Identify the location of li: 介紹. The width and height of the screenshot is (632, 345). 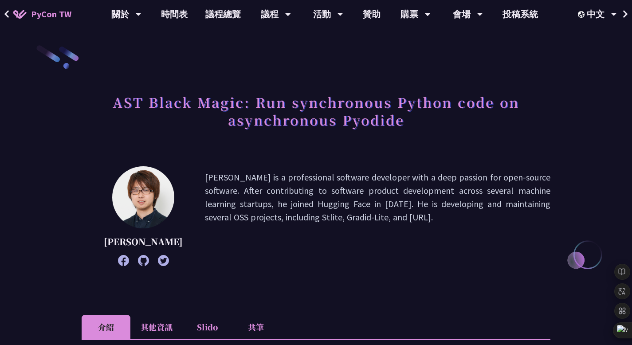
(106, 327).